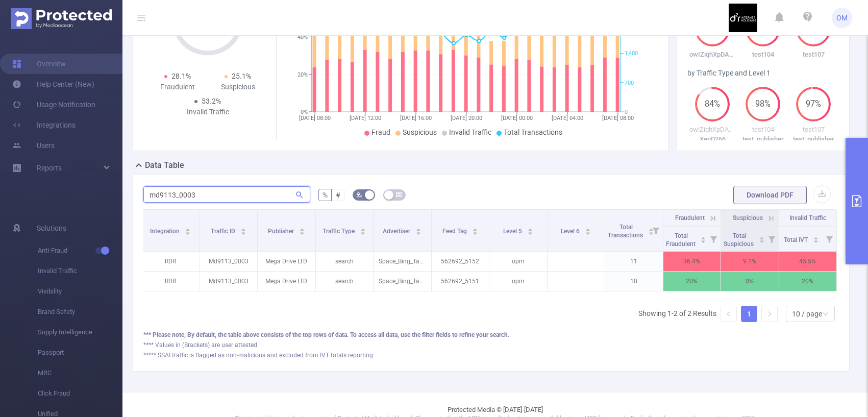 Image resolution: width=868 pixels, height=417 pixels. Describe the element at coordinates (842, 18) in the screenshot. I see `span: OM` at that location.